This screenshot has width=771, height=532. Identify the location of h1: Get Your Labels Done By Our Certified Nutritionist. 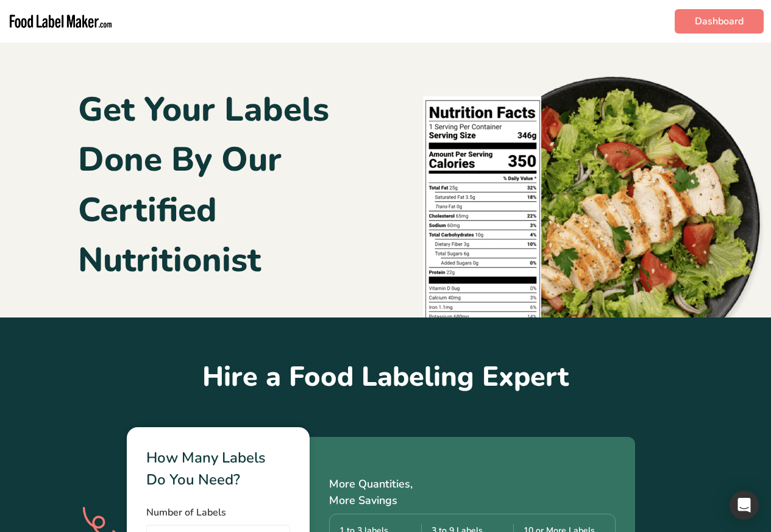
(242, 185).